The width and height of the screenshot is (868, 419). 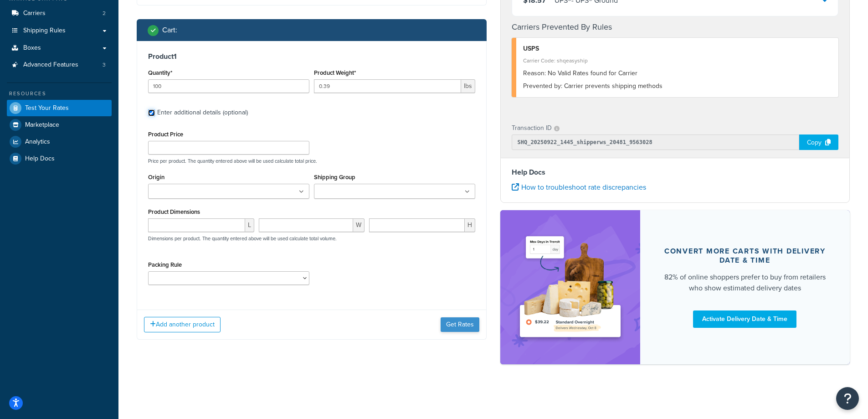 What do you see at coordinates (534, 73) in the screenshot?
I see `span: Reason:` at bounding box center [534, 73].